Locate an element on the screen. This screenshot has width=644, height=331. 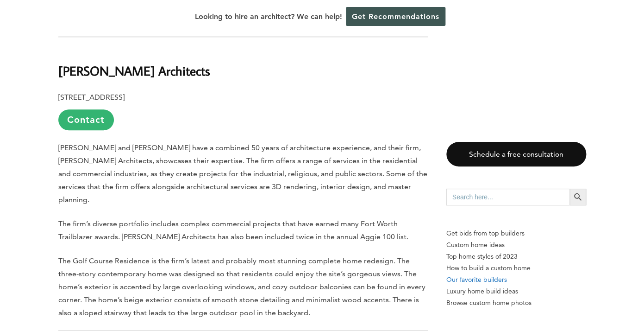
a: Luxury home build ideas is located at coordinates (516, 291).